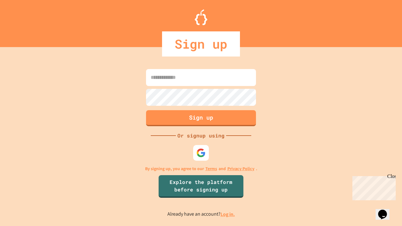 The width and height of the screenshot is (402, 226). What do you see at coordinates (228, 214) in the screenshot?
I see `a: Log in.` at bounding box center [228, 214].